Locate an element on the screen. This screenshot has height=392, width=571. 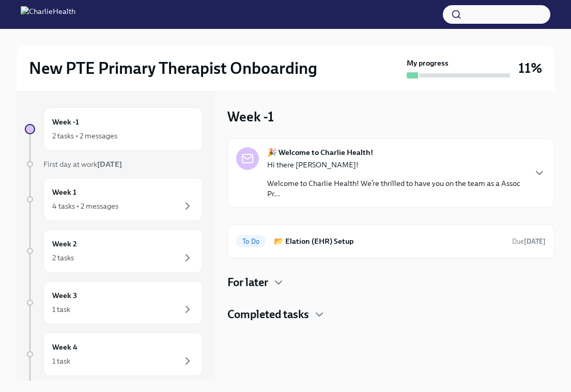
span: First day at work is located at coordinates (83, 164).